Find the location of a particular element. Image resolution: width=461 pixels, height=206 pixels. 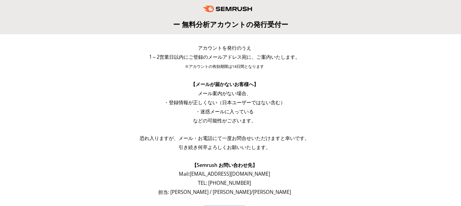

span: 引き続き何卒よろしくお願いいたします。 is located at coordinates (225, 147).